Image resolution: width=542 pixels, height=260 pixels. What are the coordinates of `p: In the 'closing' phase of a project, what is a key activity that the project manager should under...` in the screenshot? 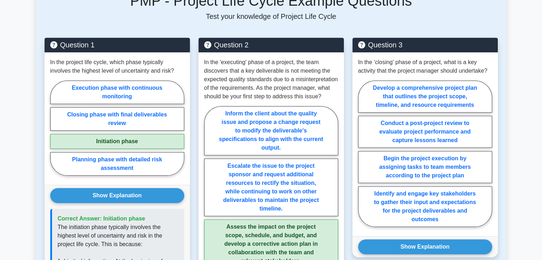 It's located at (425, 67).